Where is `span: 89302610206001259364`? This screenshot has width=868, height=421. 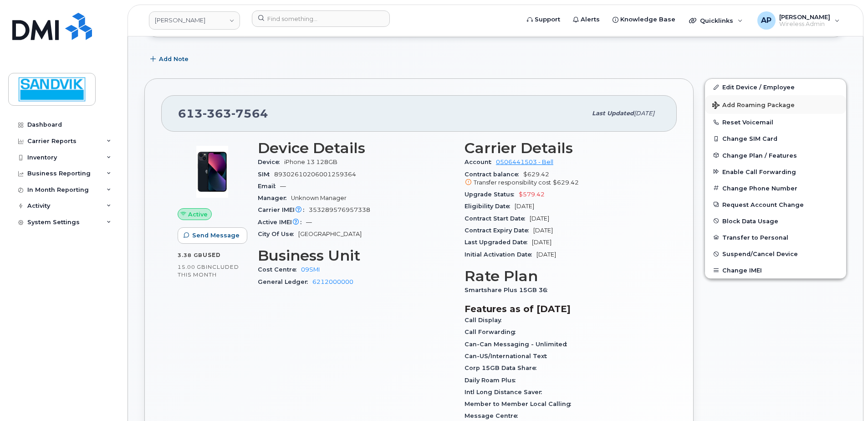 span: 89302610206001259364 is located at coordinates (315, 174).